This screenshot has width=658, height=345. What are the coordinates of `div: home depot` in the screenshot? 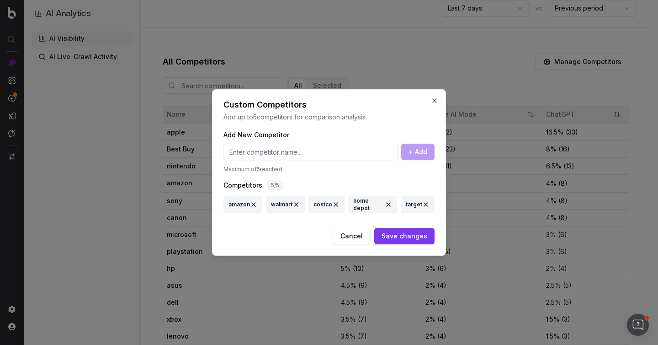 It's located at (373, 204).